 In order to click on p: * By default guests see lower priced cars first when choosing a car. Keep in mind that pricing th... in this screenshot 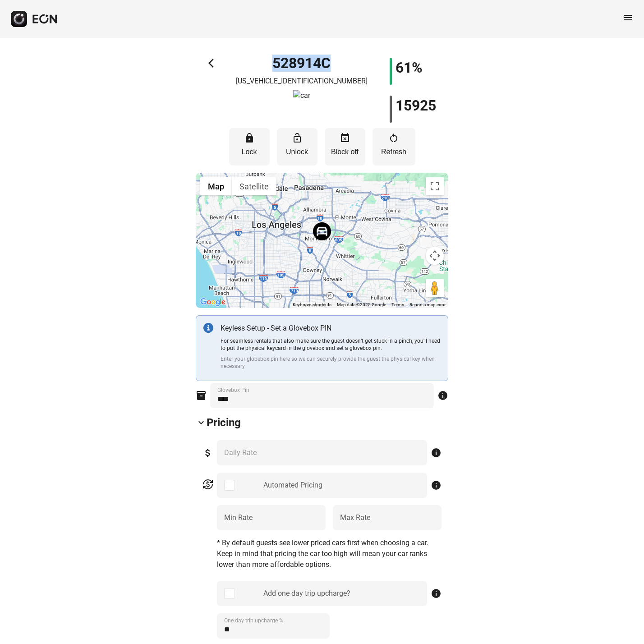, I will do `click(330, 554)`.